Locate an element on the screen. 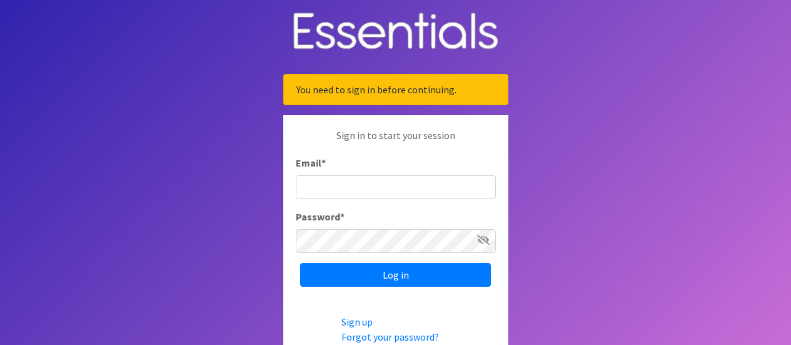  input: Log in is located at coordinates (395, 275).